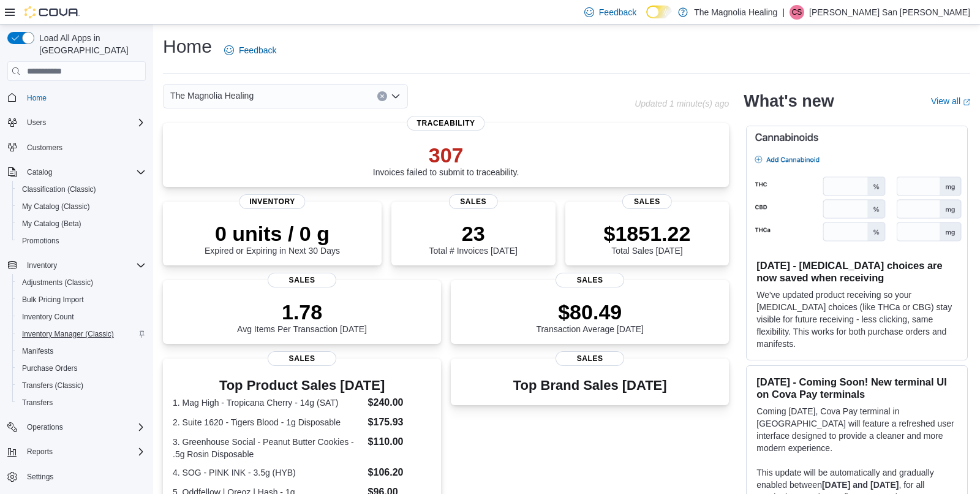 The image size is (980, 494). What do you see at coordinates (81, 282) in the screenshot?
I see `button: Adjustments (Classic)` at bounding box center [81, 282].